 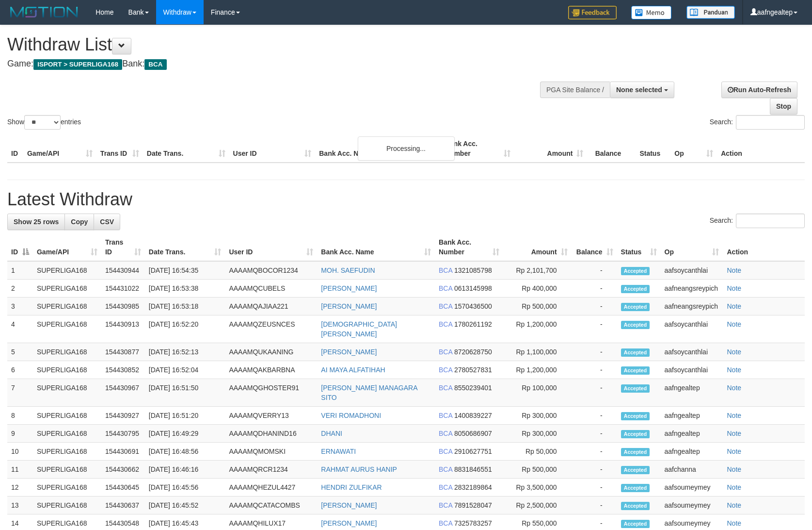 I want to click on label: Show entries, so click(x=44, y=122).